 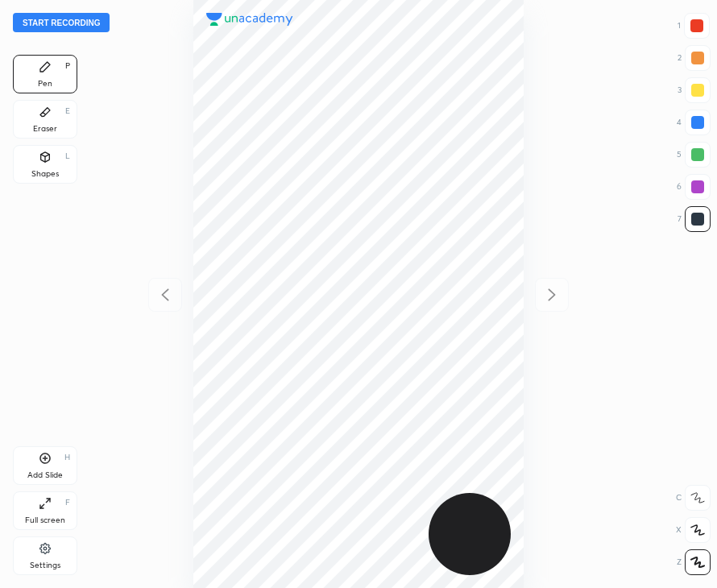 What do you see at coordinates (45, 84) in the screenshot?
I see `div: Pen` at bounding box center [45, 84].